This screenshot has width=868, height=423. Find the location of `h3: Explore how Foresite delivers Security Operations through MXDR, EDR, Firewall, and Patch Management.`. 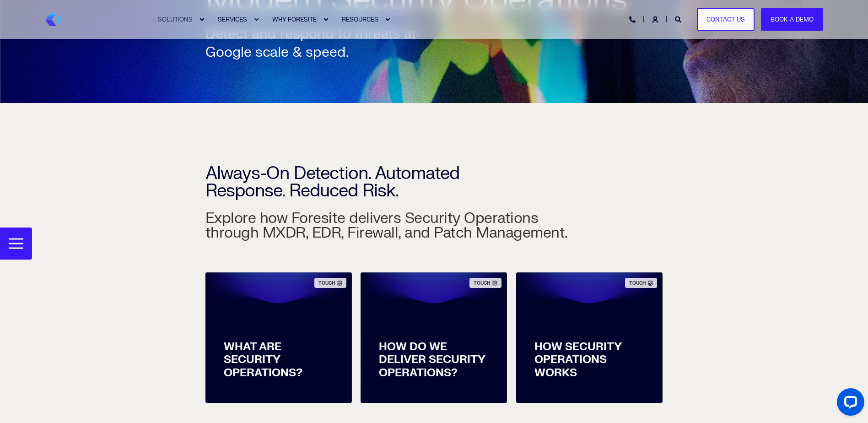

h3: Explore how Foresite delivers Security Operations through MXDR, EDR, Firewall, and Patch Management. is located at coordinates (388, 194).